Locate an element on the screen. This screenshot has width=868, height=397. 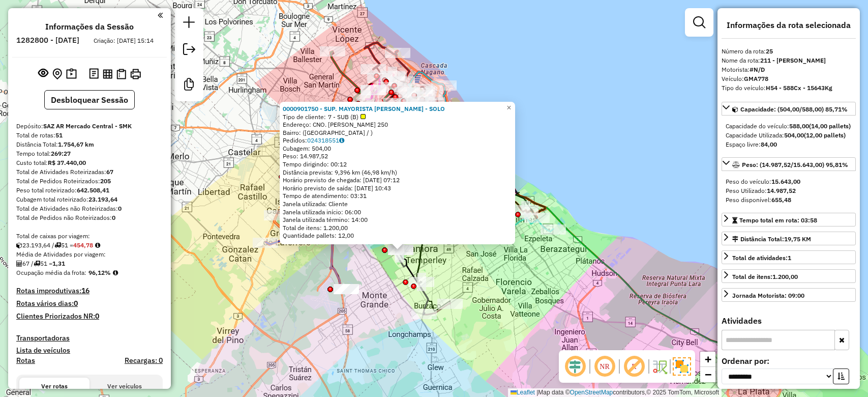
strong: 588,00 is located at coordinates (799, 125).